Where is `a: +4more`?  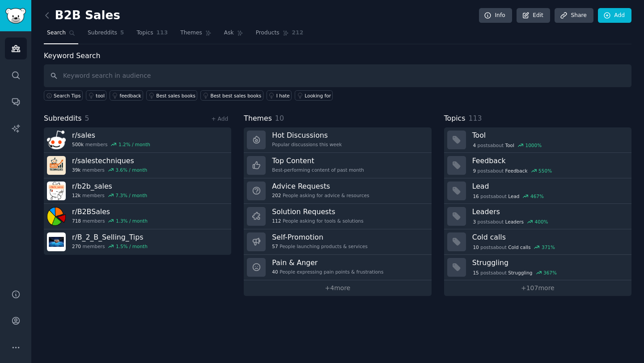 a: +4more is located at coordinates (337, 288).